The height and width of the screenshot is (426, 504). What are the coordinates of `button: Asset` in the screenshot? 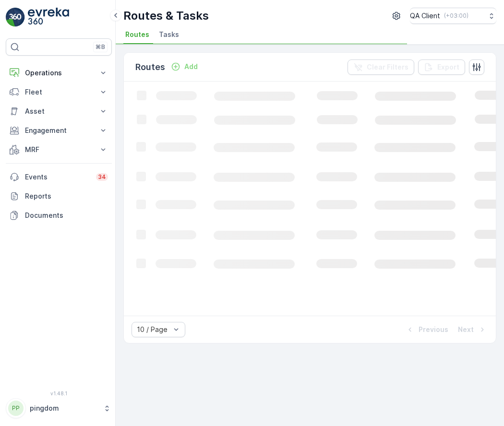 It's located at (58, 111).